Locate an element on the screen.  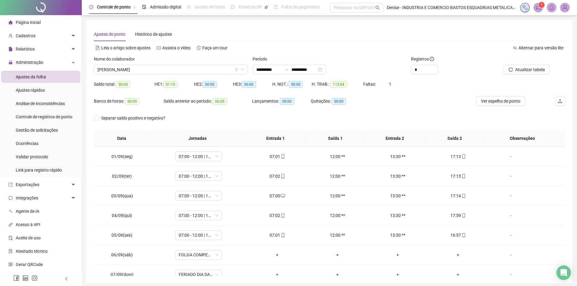
span: notification is located at coordinates (539, 8).